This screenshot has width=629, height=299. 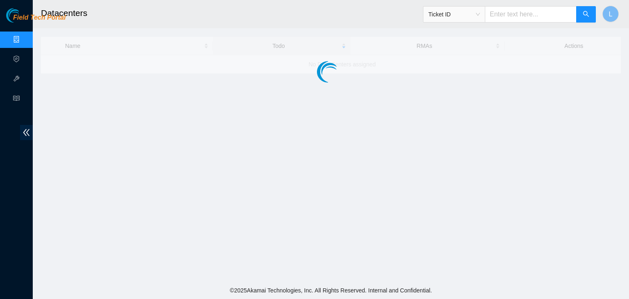 What do you see at coordinates (39, 18) in the screenshot?
I see `span: Field Tech Portal` at bounding box center [39, 18].